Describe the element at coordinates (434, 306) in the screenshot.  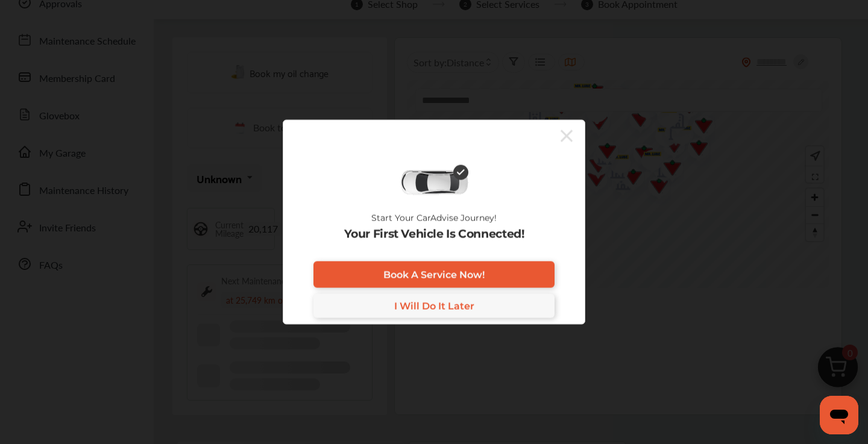
I see `a: I Will Do It Later` at that location.